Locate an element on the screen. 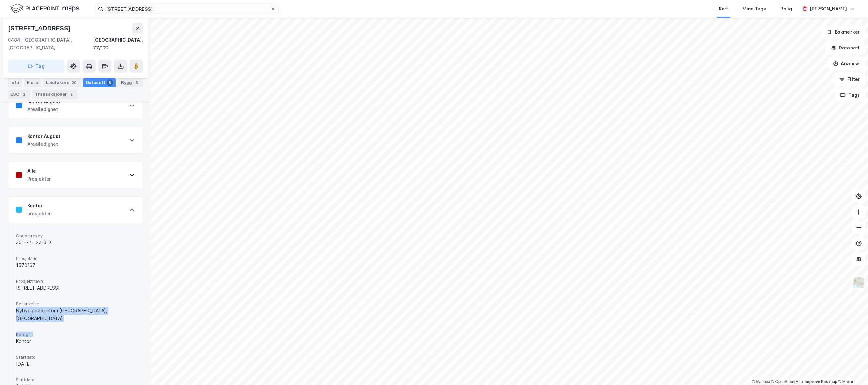  button: Tag is located at coordinates (36, 66).